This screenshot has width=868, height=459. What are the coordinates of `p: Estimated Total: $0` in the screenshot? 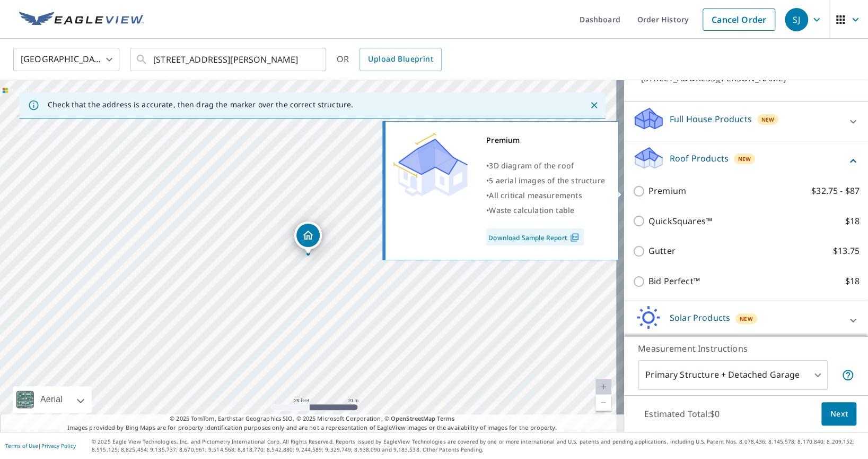 It's located at (682, 414).